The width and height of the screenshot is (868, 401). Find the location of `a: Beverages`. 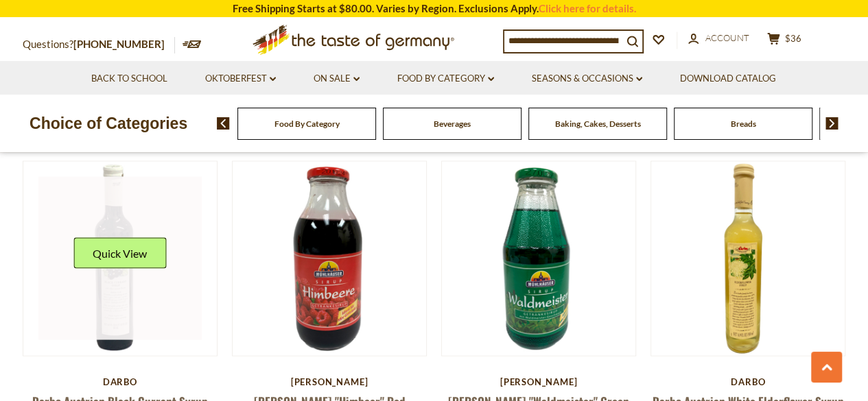

a: Beverages is located at coordinates (452, 123).